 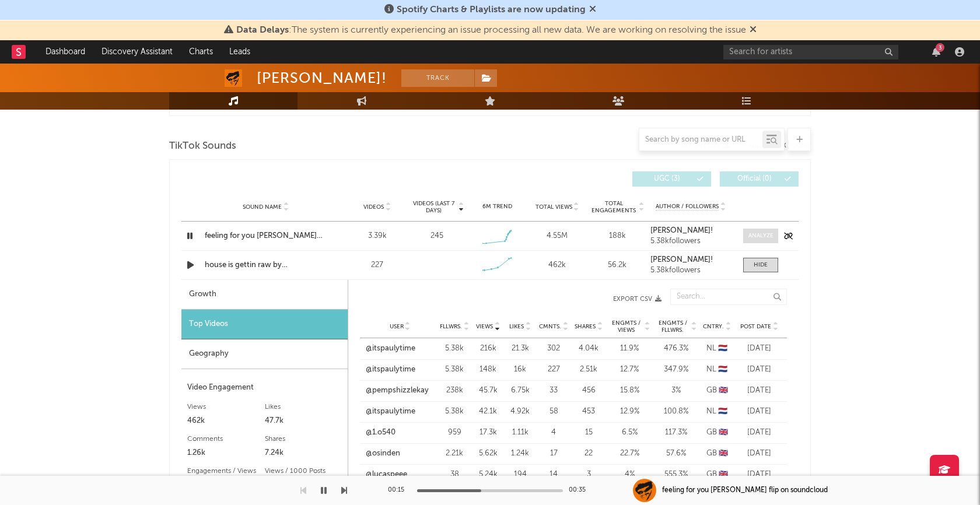 What do you see at coordinates (454, 433) in the screenshot?
I see `div: 959` at bounding box center [454, 433].